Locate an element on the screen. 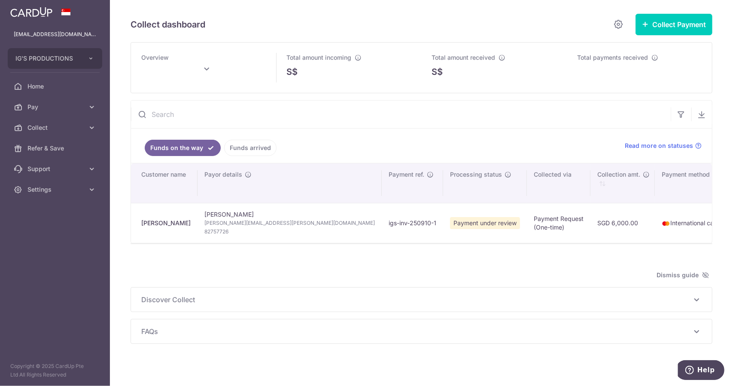  span: Total amount received is located at coordinates (464, 57).